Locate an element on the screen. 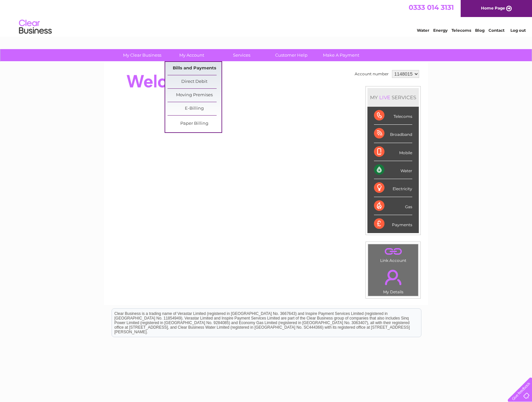  div: Water is located at coordinates (393, 170).